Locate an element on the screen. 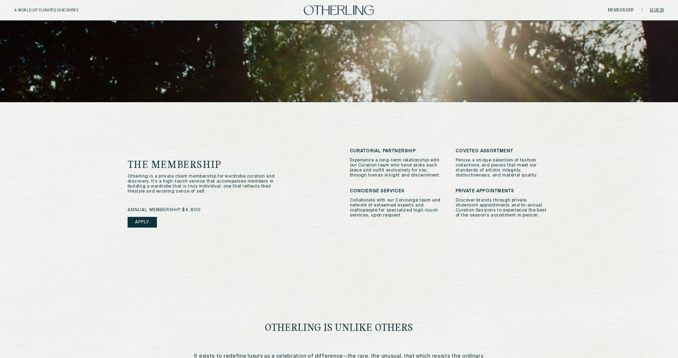 The image size is (678, 358). h1: The Membership is located at coordinates (216, 166).